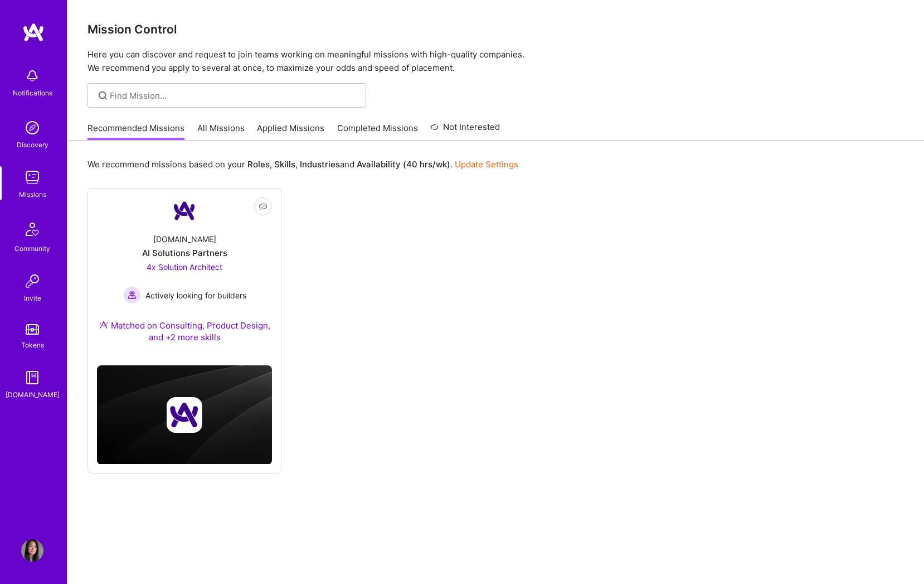 This screenshot has height=584, width=924. Describe the element at coordinates (103, 95) in the screenshot. I see `i: icon SearchGrey` at that location.